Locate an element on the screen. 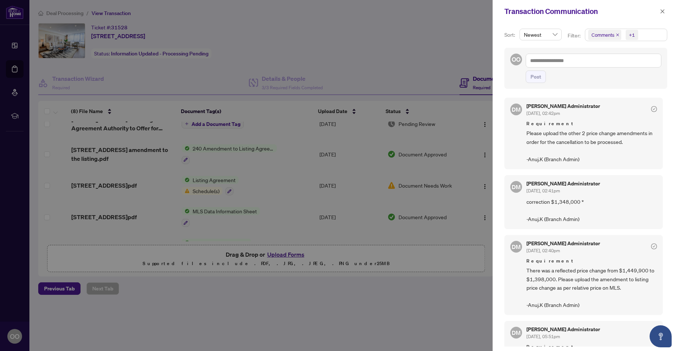 The height and width of the screenshot is (351, 679). p: Filter: is located at coordinates (575, 36).